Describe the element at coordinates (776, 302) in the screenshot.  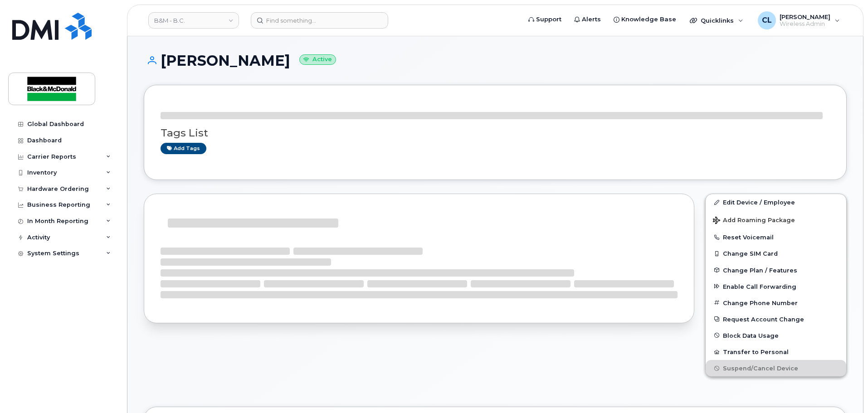
I see `button: Change Phone Number` at that location.